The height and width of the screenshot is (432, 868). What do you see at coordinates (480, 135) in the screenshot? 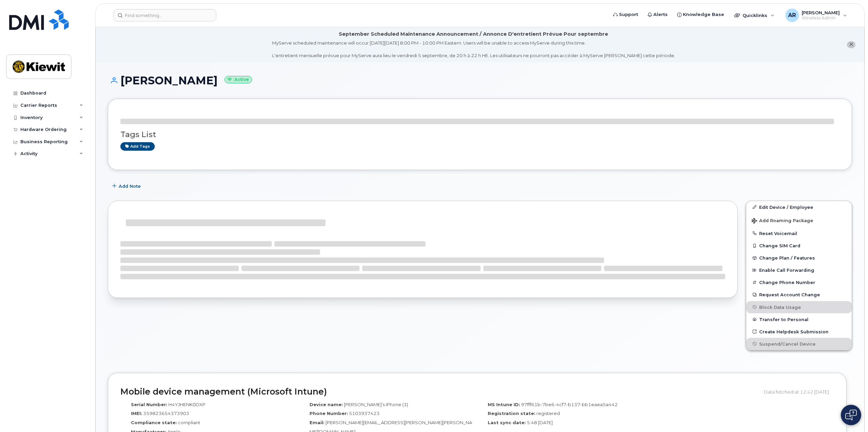
I see `h3: Tags List` at bounding box center [480, 135].